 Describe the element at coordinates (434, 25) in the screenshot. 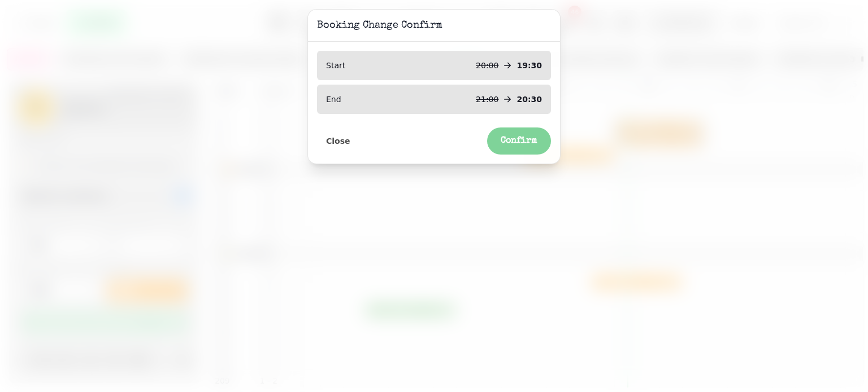

I see `h3: Booking Change Confirm` at that location.